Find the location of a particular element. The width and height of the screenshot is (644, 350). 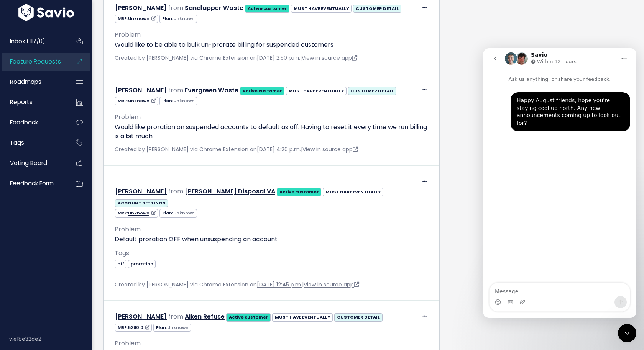

button: Home is located at coordinates (141, 10).